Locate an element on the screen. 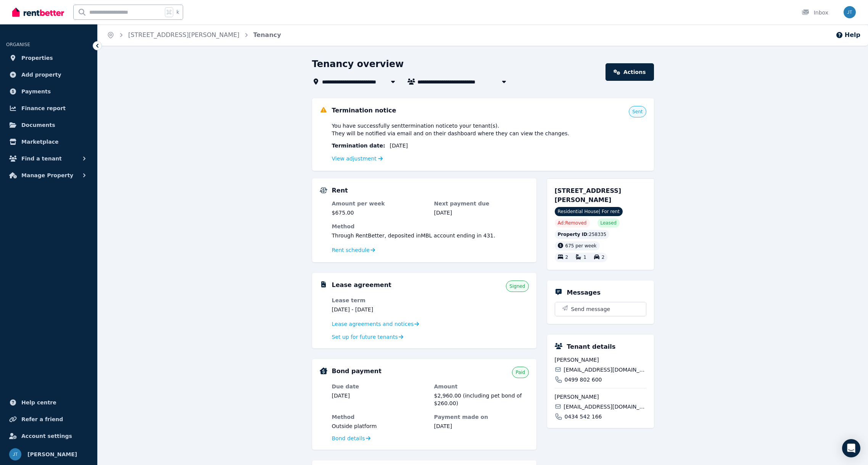 This screenshot has height=465, width=868. span: 1 is located at coordinates (585, 258).